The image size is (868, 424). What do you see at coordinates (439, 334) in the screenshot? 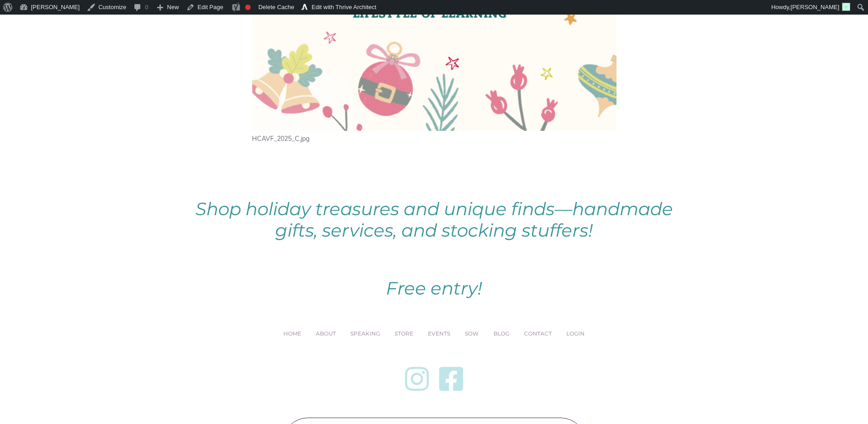
I see `a: EVENTS` at bounding box center [439, 334].